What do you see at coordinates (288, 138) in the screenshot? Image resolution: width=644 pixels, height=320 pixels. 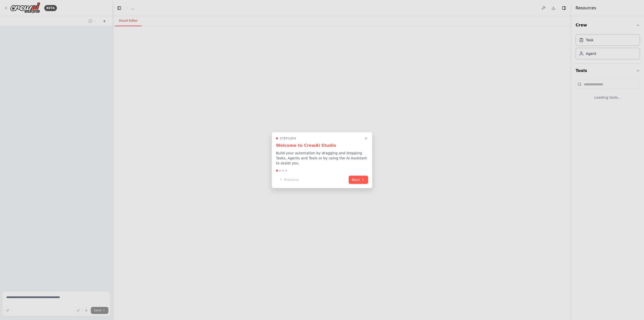 I see `span: Step 1 of 4` at bounding box center [288, 138].